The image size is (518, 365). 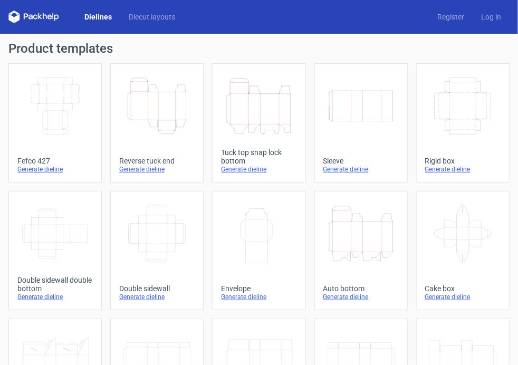 I want to click on a: Dielines, so click(x=98, y=17).